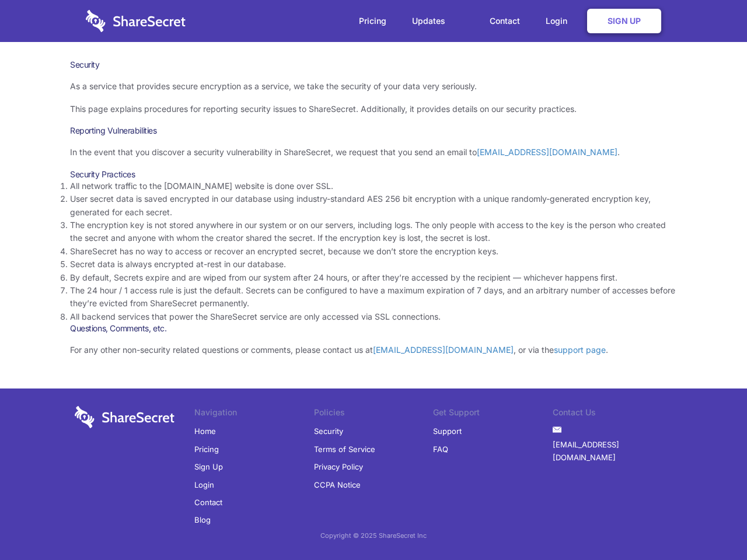  Describe the element at coordinates (344, 449) in the screenshot. I see `a: Terms of Service` at that location.